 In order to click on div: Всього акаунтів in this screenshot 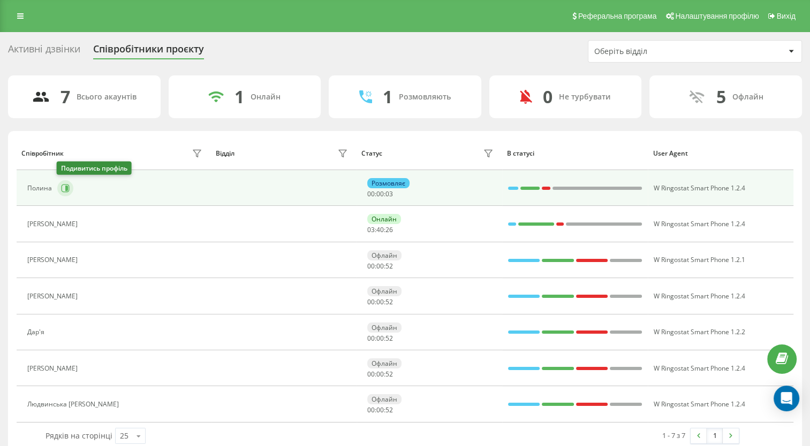, I will do `click(106, 97)`.